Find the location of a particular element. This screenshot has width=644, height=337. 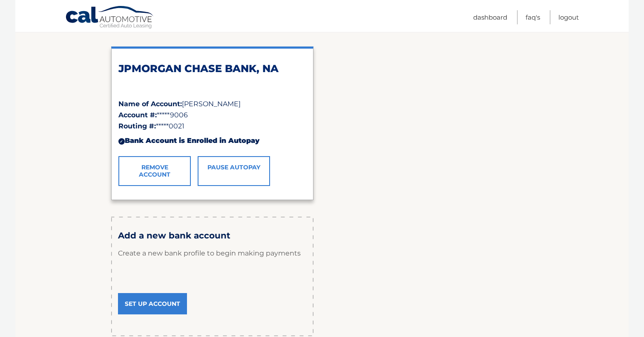

strong: Account #: is located at coordinates (138, 115).